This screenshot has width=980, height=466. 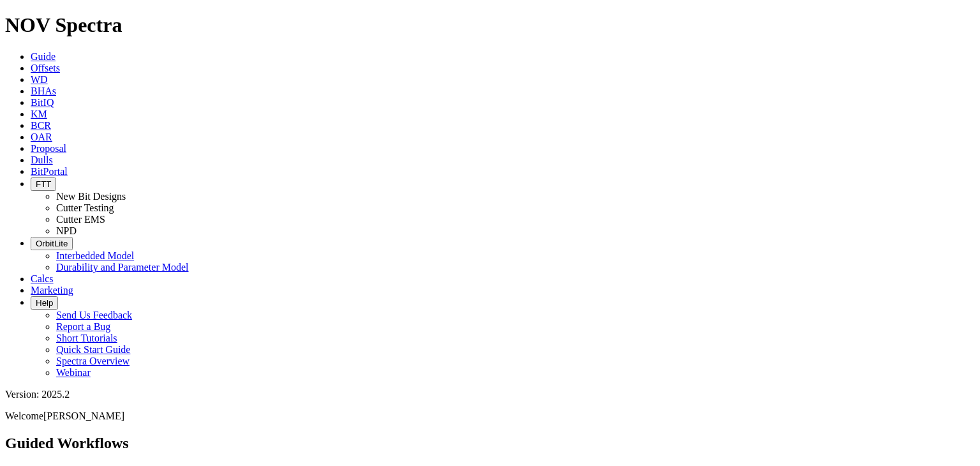 I want to click on a: OAR, so click(x=41, y=136).